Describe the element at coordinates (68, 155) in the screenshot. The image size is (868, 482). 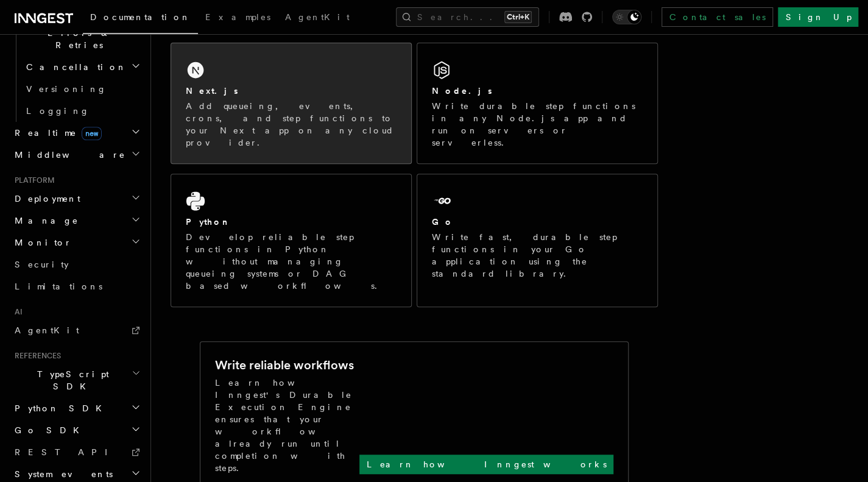
I see `span: Middleware` at that location.